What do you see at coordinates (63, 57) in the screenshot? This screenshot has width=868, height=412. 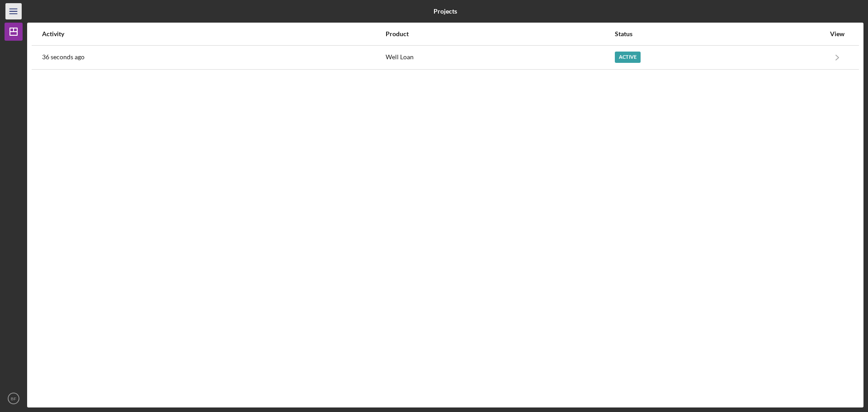 I see `time: 2025-09-26 18:49` at bounding box center [63, 57].